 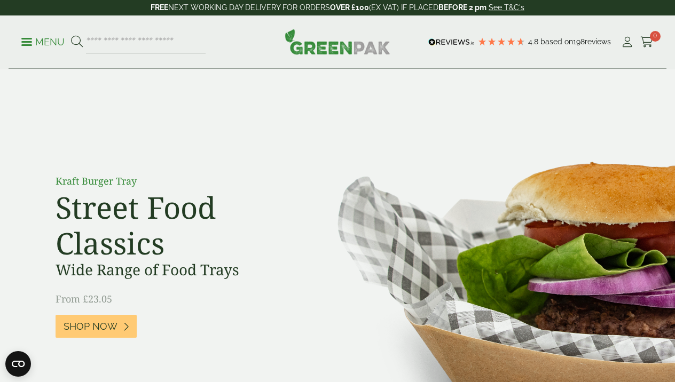 I want to click on div: 4.79 Stars, so click(x=501, y=42).